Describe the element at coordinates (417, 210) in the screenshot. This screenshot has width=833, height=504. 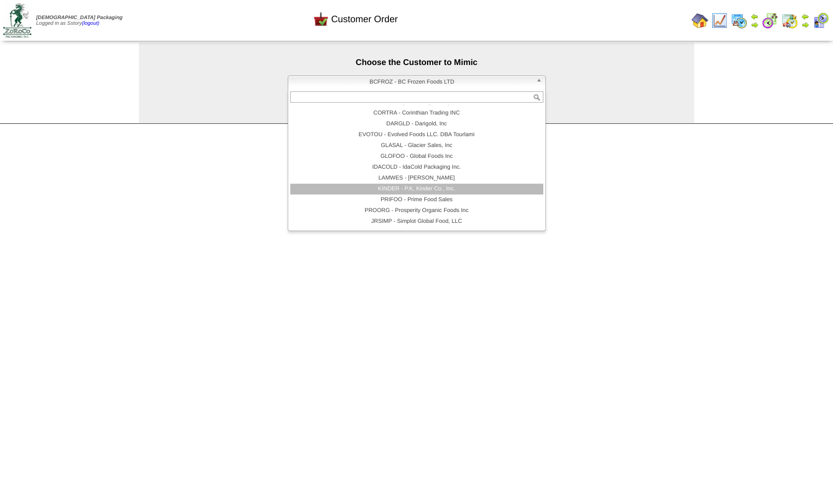
I see `li: PROORG - Prosperity Organic Foods Inc` at that location.